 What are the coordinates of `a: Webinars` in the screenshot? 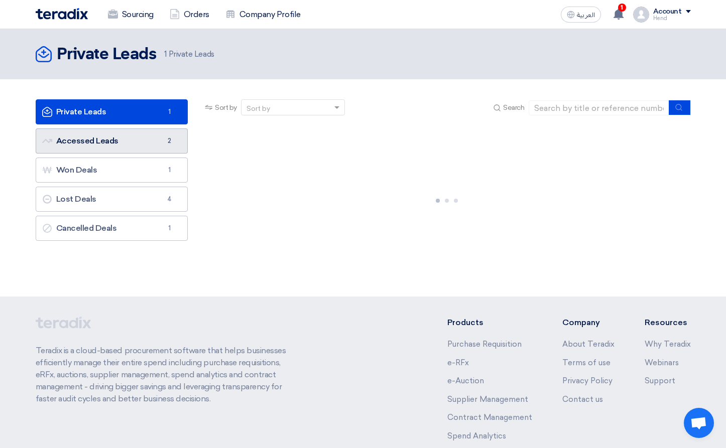 It's located at (661, 363).